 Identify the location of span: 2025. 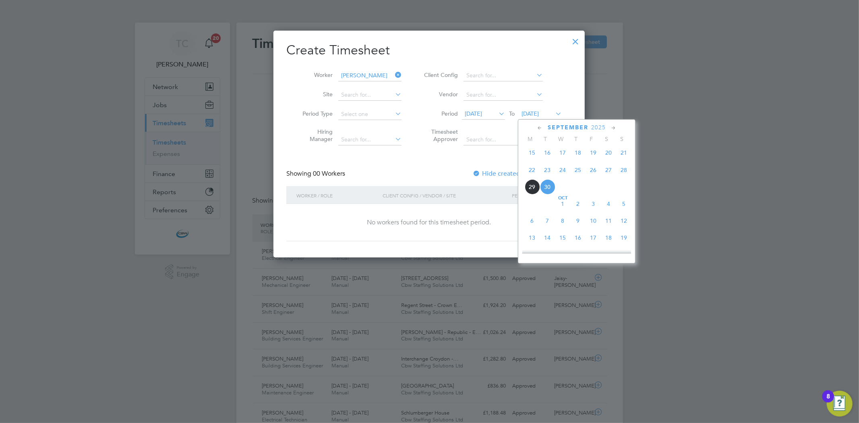
(599, 127).